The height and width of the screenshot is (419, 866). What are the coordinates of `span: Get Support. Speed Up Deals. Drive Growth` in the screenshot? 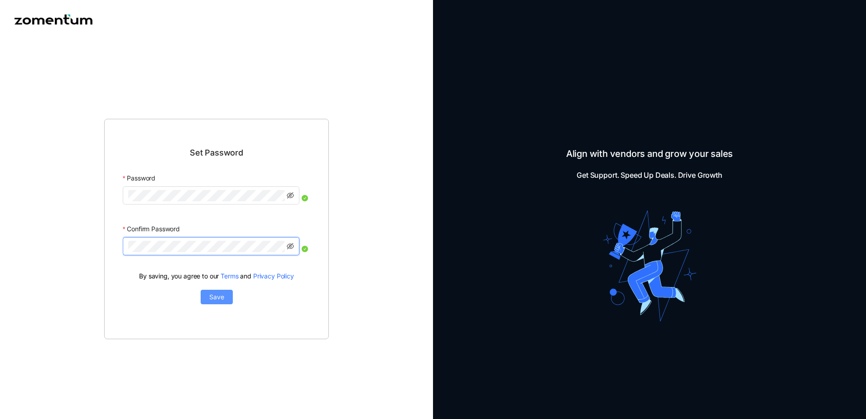 It's located at (650, 175).